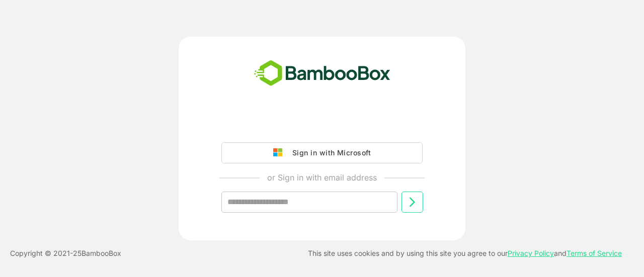 The width and height of the screenshot is (644, 277). What do you see at coordinates (594, 253) in the screenshot?
I see `a: Terms of Service` at bounding box center [594, 253].